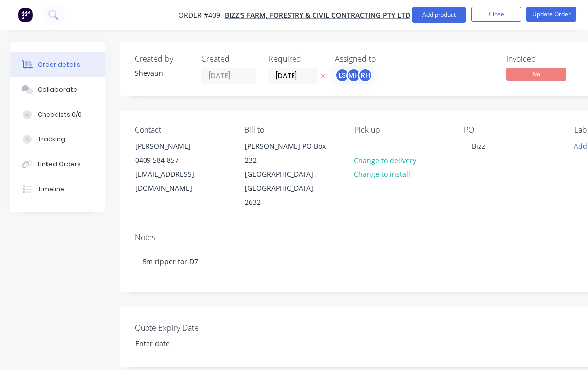  What do you see at coordinates (57, 190) in the screenshot?
I see `button: Timeline` at bounding box center [57, 190].